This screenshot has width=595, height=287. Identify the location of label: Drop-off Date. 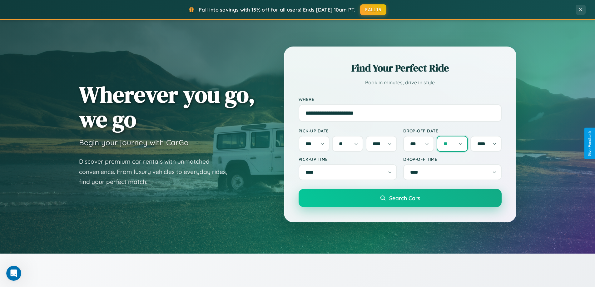
(452, 130).